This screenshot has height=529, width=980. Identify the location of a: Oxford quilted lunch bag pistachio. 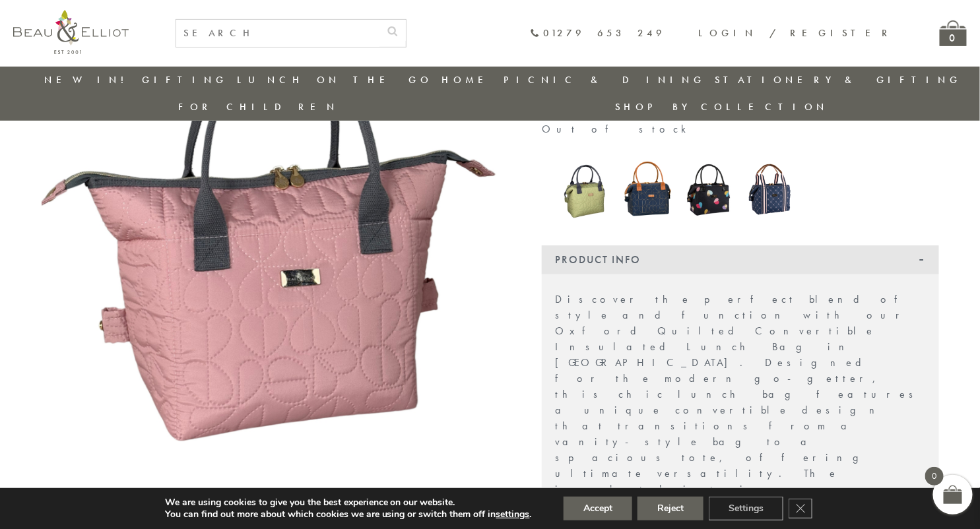
(586, 190).